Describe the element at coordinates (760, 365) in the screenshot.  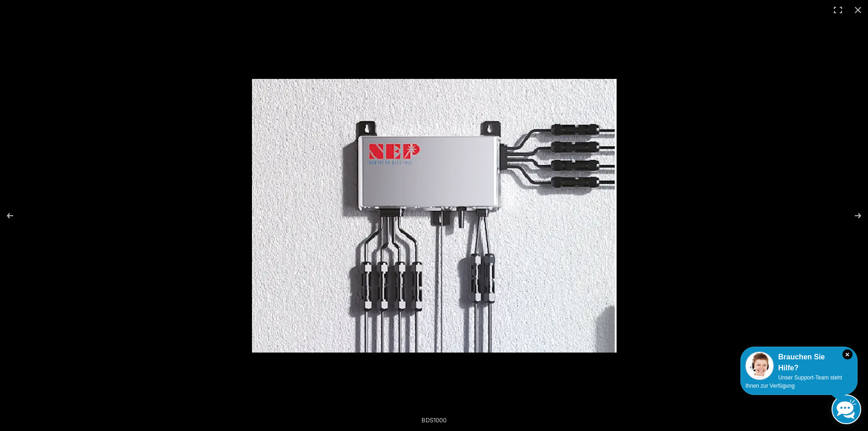
I see `img: Customer service` at that location.